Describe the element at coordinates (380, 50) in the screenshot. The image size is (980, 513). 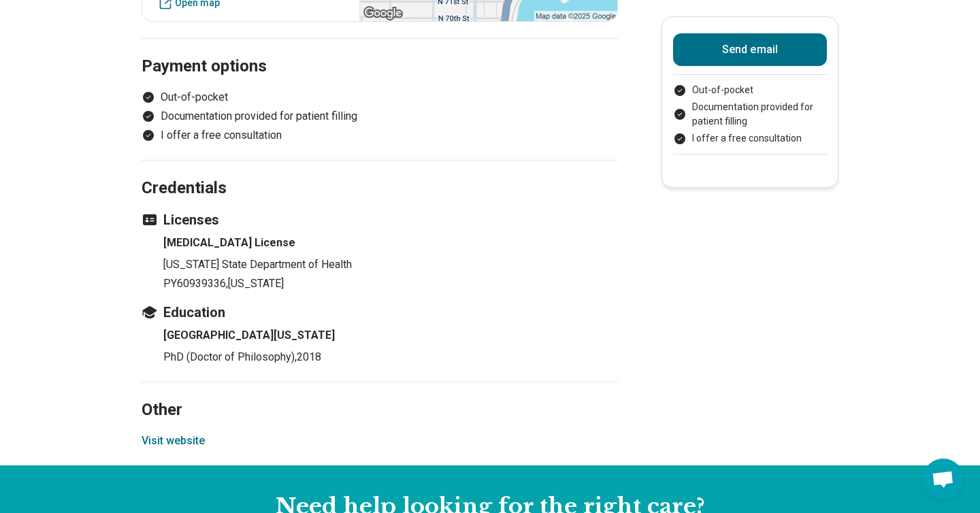
I see `h2: Payment options` at that location.